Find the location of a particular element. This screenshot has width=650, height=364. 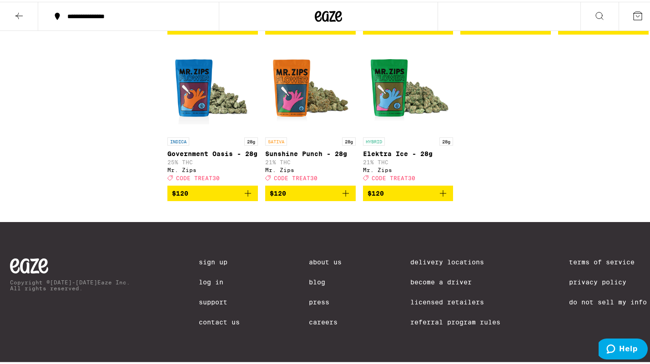

a: Terms of Service is located at coordinates (608, 260).